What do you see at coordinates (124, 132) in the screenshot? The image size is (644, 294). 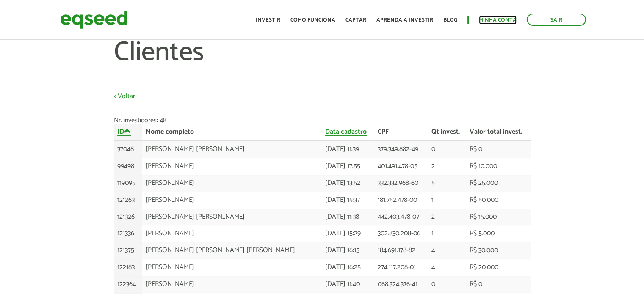 I see `a: ID` at bounding box center [124, 132].